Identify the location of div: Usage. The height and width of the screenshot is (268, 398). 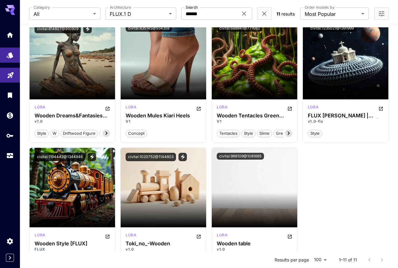
(10, 156).